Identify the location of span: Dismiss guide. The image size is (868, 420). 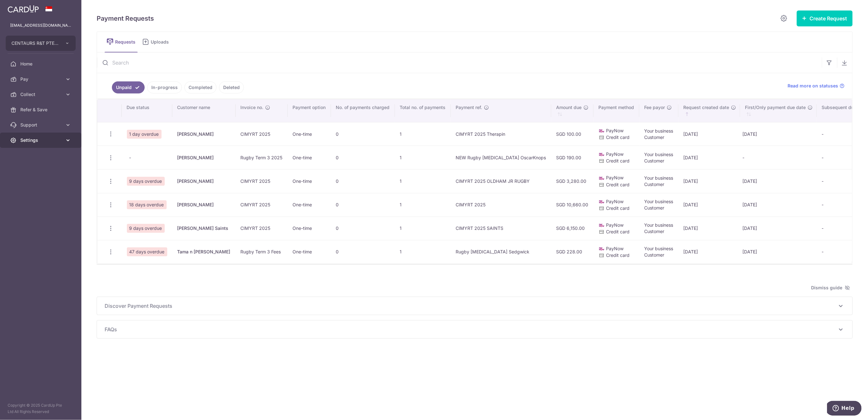
(830, 287).